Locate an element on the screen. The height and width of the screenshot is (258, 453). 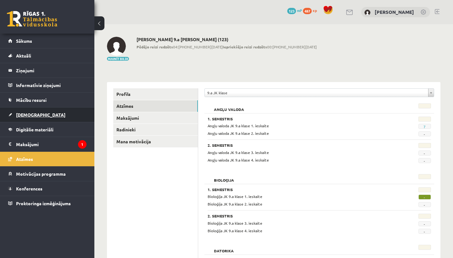
a: Radinieki is located at coordinates (155, 129).